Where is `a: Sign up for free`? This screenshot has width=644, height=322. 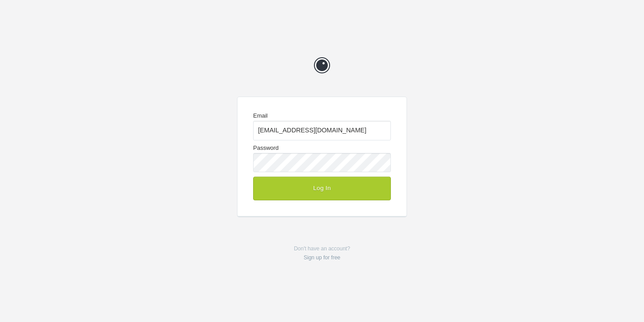 a: Sign up for free is located at coordinates (322, 258).